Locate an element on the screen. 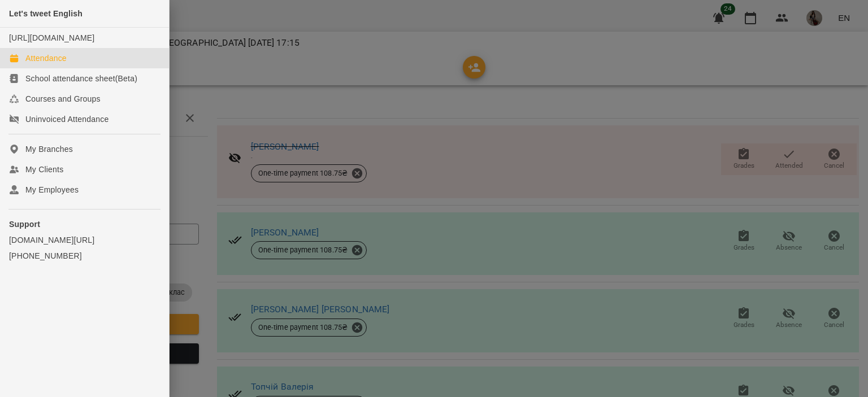 The image size is (868, 397). div: My Employees is located at coordinates (52, 190).